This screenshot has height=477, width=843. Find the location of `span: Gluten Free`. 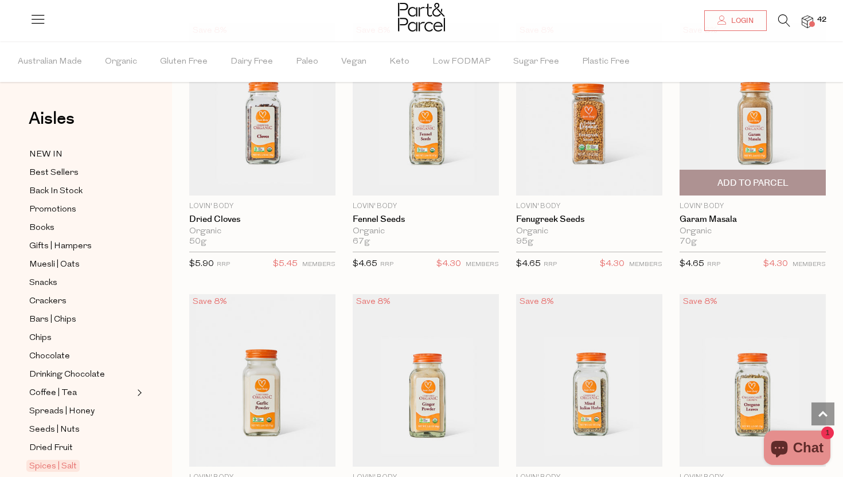

span: Gluten Free is located at coordinates (183, 62).